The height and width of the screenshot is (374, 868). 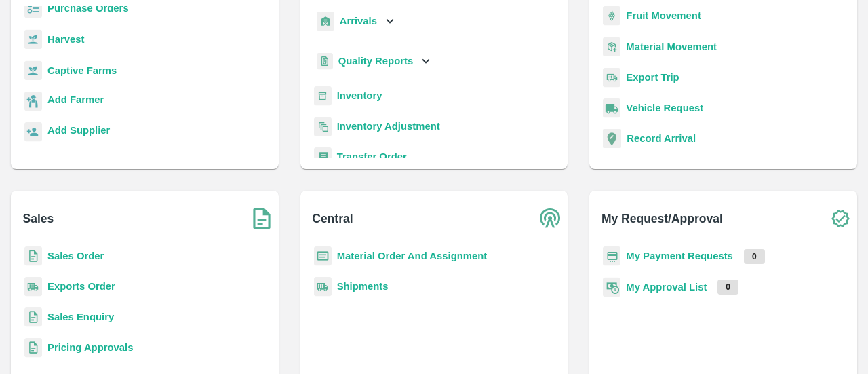 What do you see at coordinates (82, 70) in the screenshot?
I see `a: Captive Farms` at bounding box center [82, 70].